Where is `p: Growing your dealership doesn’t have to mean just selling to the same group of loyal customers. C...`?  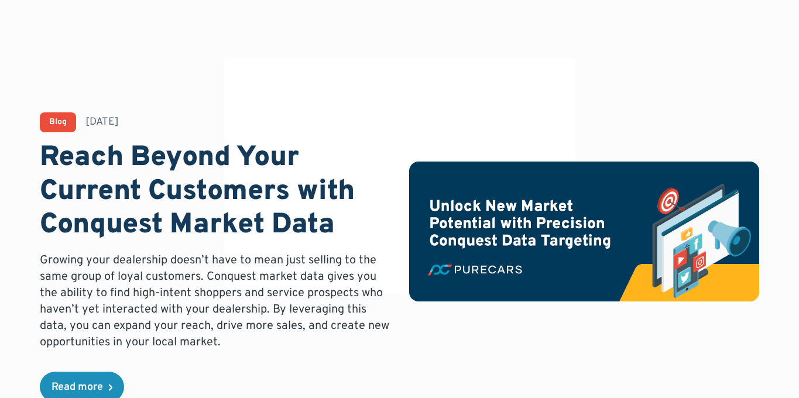 p: Growing your dealership doesn’t have to mean just selling to the same group of loyal customers. C... is located at coordinates (215, 302).